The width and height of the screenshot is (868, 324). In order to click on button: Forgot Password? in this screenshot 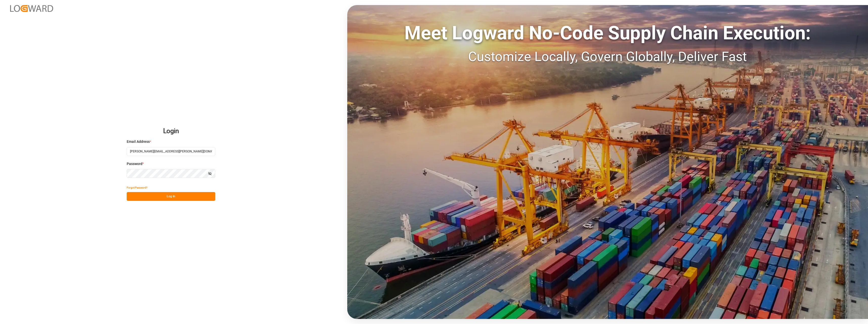, I will do `click(137, 187)`.